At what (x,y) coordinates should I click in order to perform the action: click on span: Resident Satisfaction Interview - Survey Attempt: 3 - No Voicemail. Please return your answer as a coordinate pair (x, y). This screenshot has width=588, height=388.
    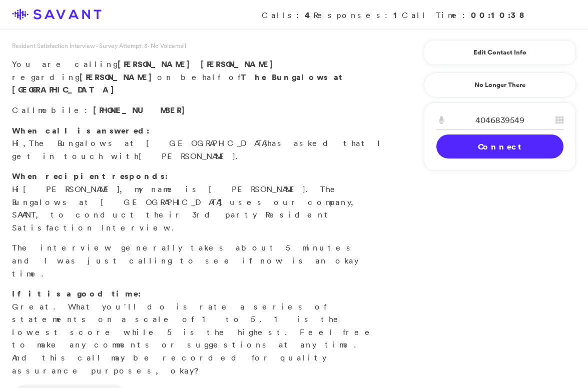
    Looking at the image, I should click on (99, 45).